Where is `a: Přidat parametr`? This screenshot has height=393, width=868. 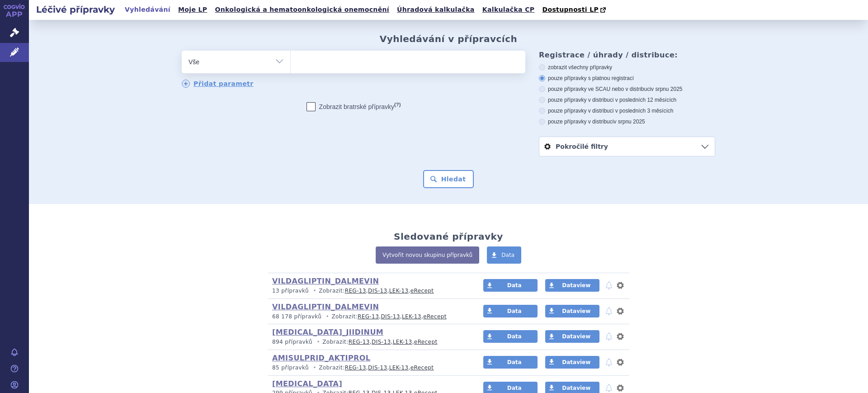
a: Přidat parametr is located at coordinates (218, 84).